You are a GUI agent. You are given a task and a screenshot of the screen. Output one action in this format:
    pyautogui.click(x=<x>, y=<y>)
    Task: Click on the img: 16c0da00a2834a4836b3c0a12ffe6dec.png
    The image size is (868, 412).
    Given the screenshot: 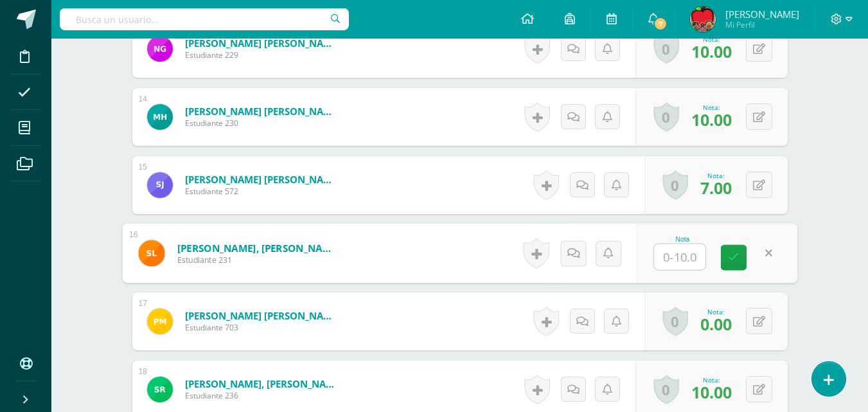 What is the action you would take?
    pyautogui.click(x=703, y=19)
    